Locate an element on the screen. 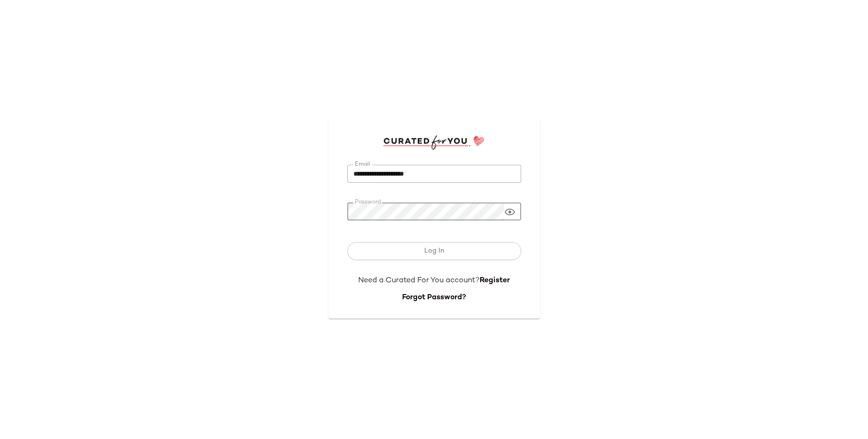  img: cfy_login_logo.DGdB1djN.svg is located at coordinates (434, 143).